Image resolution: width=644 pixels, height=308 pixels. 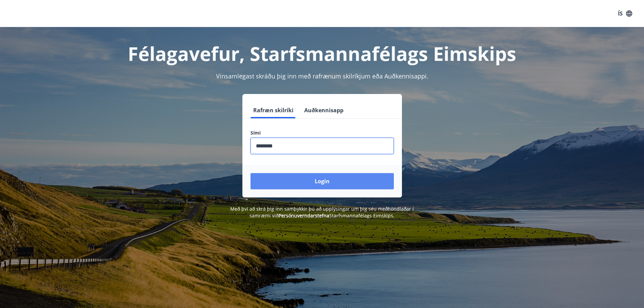 What do you see at coordinates (625, 13) in the screenshot?
I see `button: ÍS` at bounding box center [625, 13].